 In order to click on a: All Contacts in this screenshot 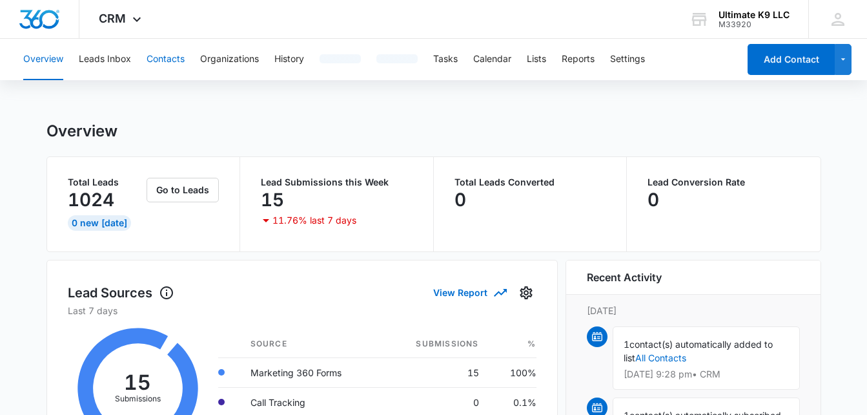, I will do `click(661, 357)`.